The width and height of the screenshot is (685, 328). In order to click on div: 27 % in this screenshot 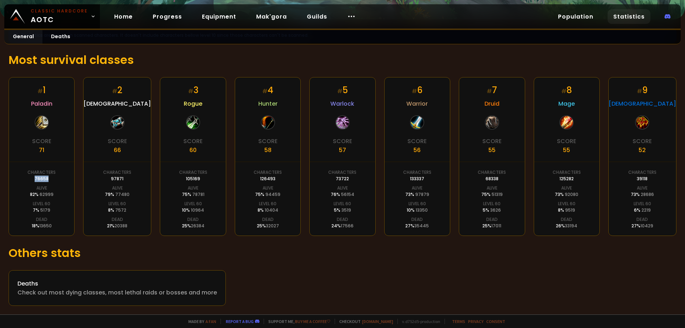, I will do `click(642, 226)`.